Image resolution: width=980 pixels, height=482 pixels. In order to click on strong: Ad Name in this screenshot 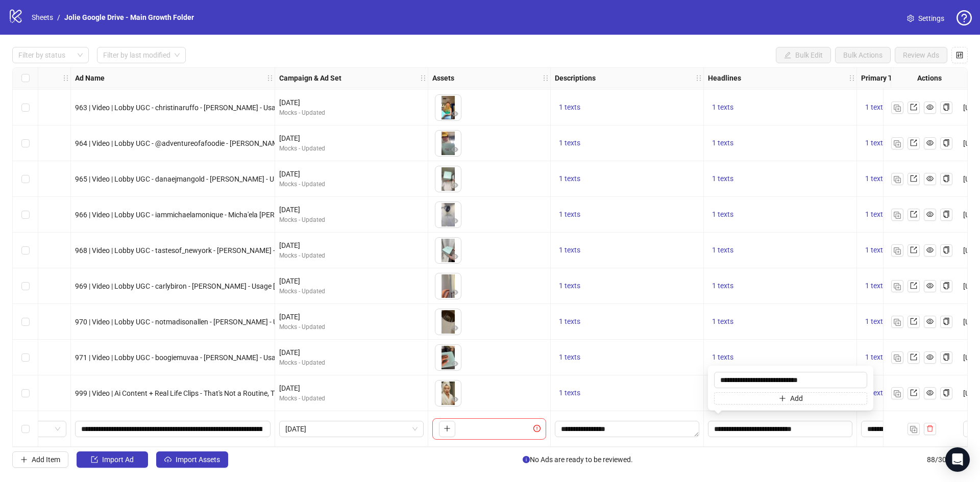, I will do `click(90, 78)`.